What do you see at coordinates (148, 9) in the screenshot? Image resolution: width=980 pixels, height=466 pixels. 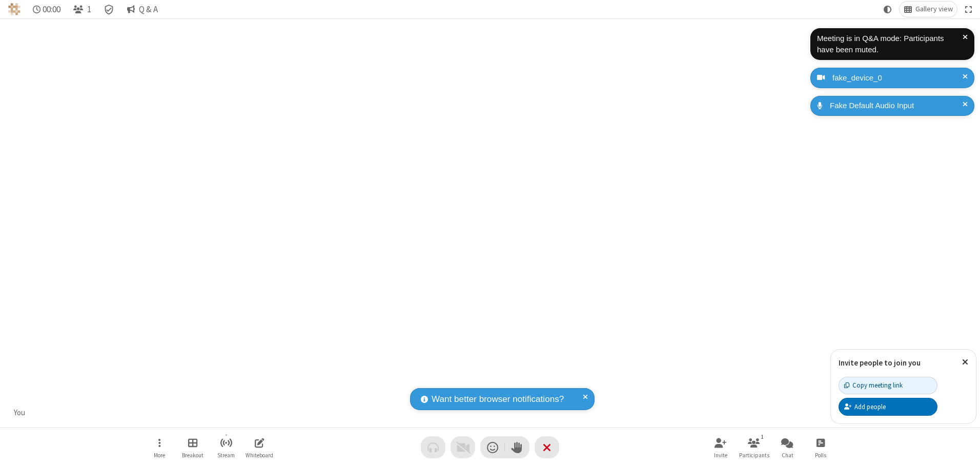 I see `span: Q & A` at bounding box center [148, 9].